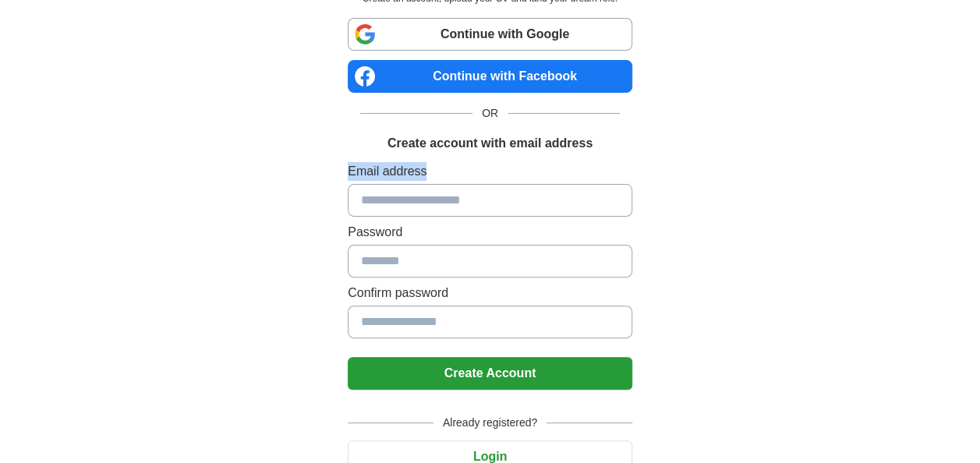 This screenshot has width=980, height=463. Describe the element at coordinates (490, 34) in the screenshot. I see `a: Continue with Google` at that location.